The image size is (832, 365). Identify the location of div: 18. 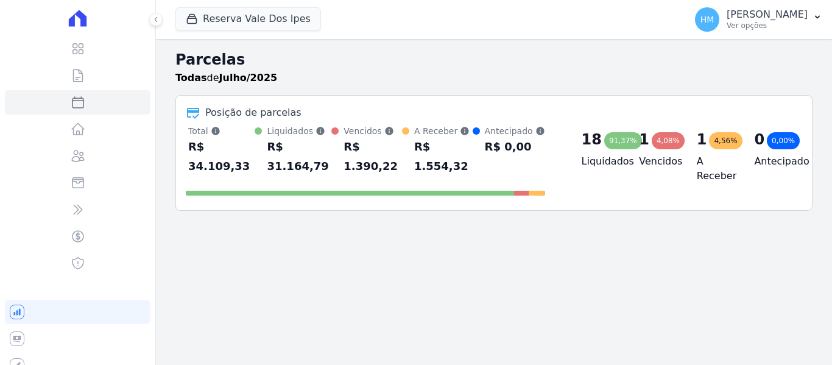
(591, 139).